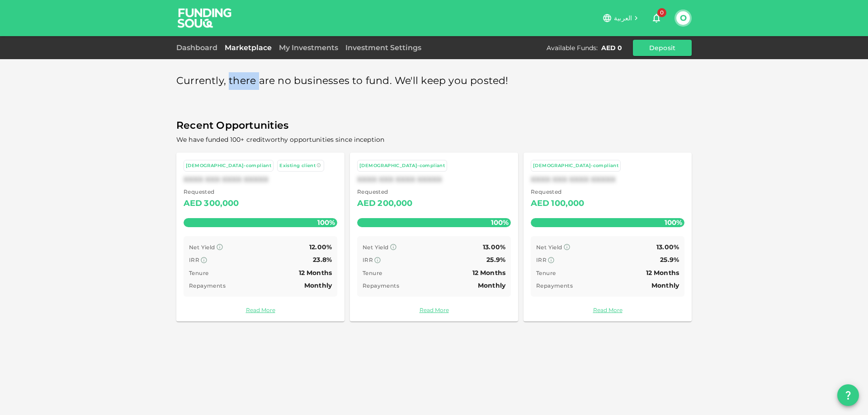  Describe the element at coordinates (395, 204) in the screenshot. I see `div: 200,000` at that location.